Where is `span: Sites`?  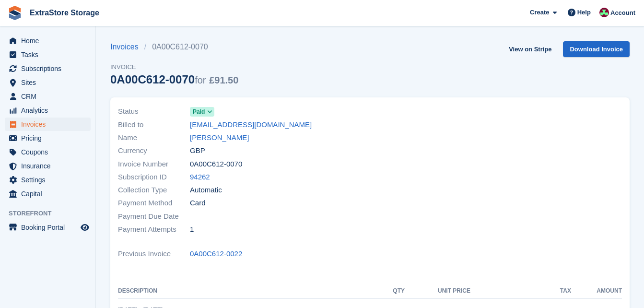 span: Sites is located at coordinates (50, 83).